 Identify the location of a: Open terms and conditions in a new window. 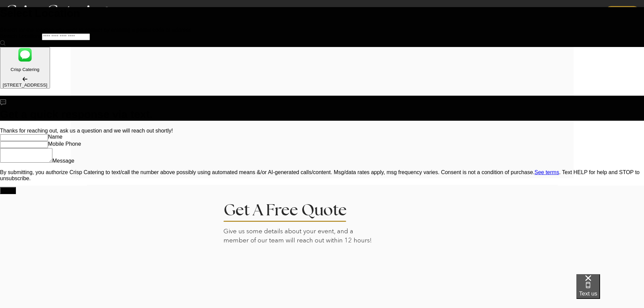
(547, 172).